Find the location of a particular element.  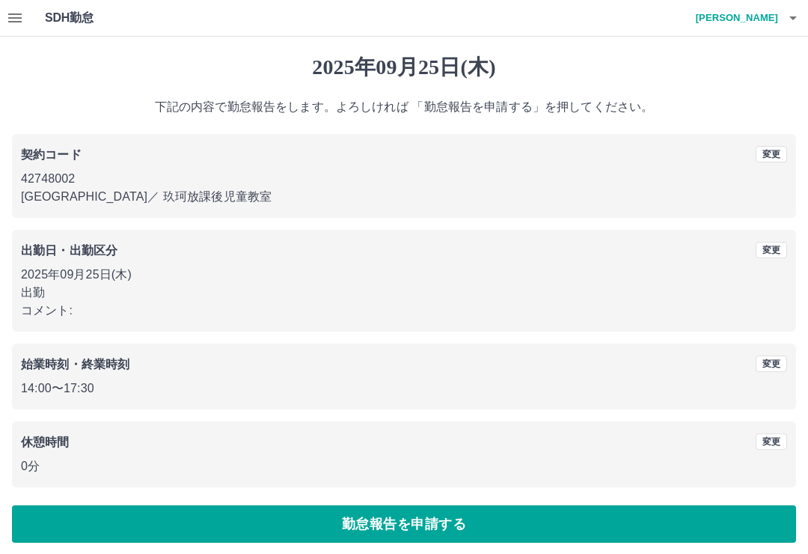

b: 契約コード is located at coordinates (51, 154).